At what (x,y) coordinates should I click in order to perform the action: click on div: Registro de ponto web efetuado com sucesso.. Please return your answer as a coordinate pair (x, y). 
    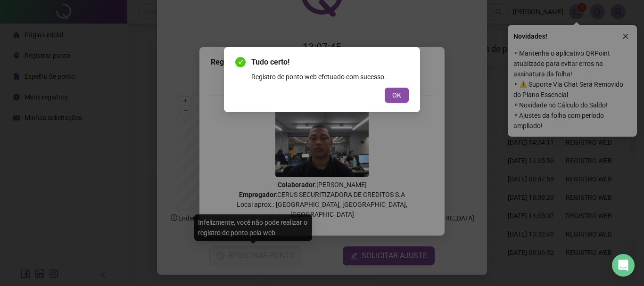
    Looking at the image, I should click on (330, 77).